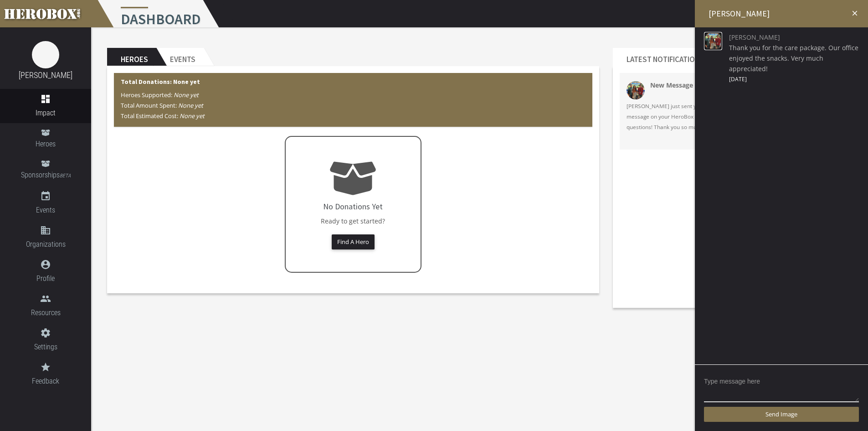 Image resolution: width=868 pixels, height=431 pixels. Describe the element at coordinates (663, 57) in the screenshot. I see `h2: Latest Notifications` at that location.